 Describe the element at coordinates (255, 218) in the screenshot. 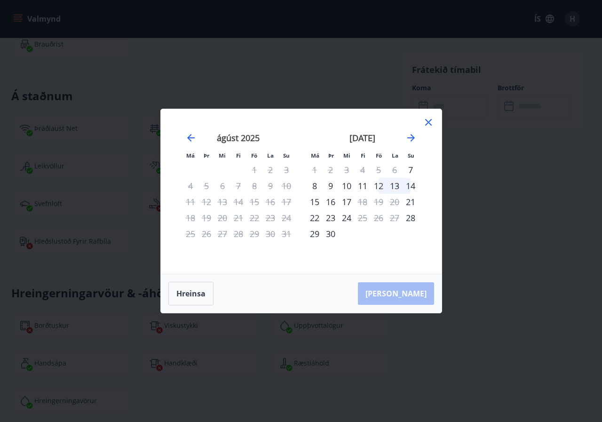

I see `td: Not available. föstudagur, 22. ágúst 2025` at that location.